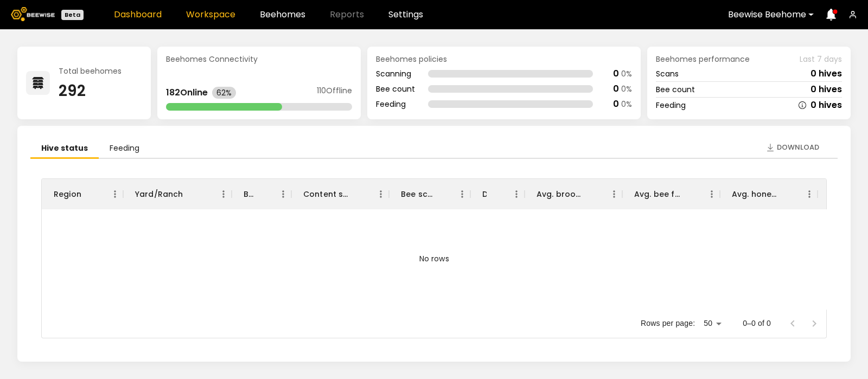 This screenshot has height=379, width=868. What do you see at coordinates (90, 71) in the screenshot?
I see `div: Total beehomes` at bounding box center [90, 71].